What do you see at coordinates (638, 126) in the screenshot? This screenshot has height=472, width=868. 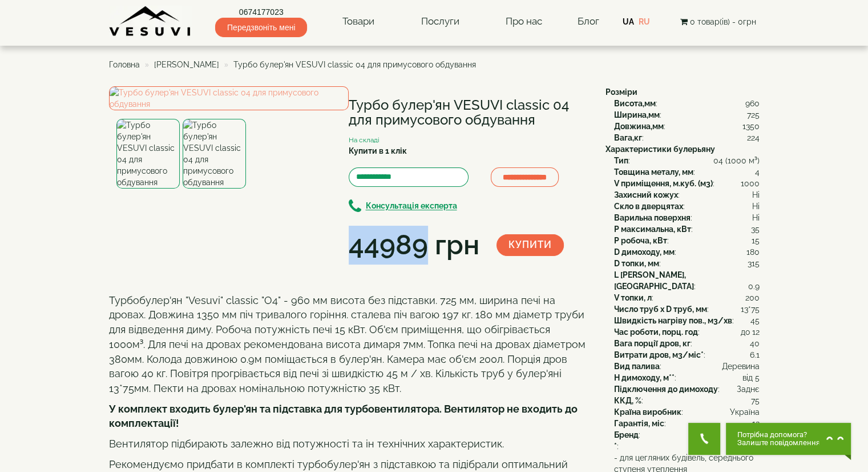 I see `b: Довжина,мм` at bounding box center [638, 126].